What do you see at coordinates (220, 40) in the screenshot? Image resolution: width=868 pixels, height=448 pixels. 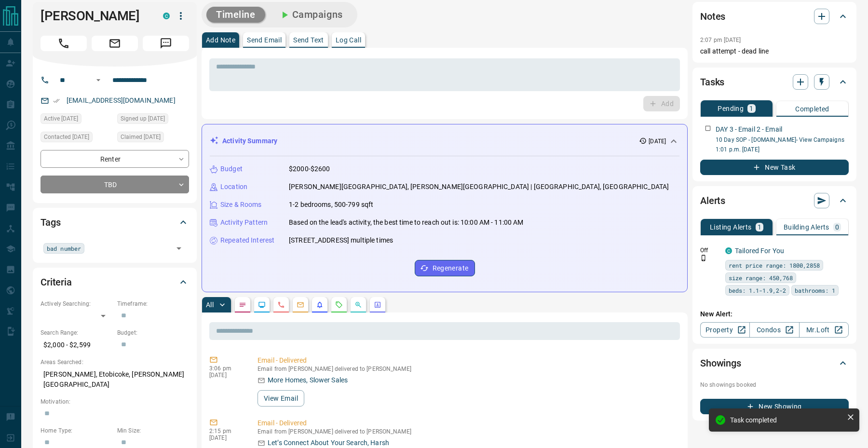 I see `p: Add Note` at bounding box center [220, 40].